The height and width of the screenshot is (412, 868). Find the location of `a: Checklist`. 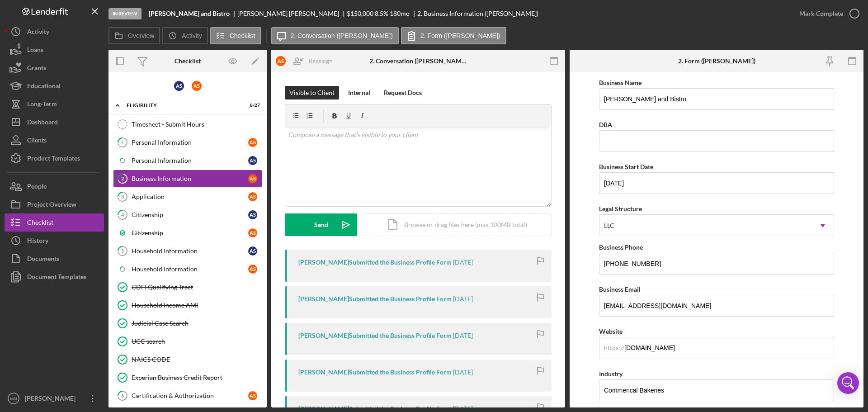

a: Checklist is located at coordinates (54, 222).